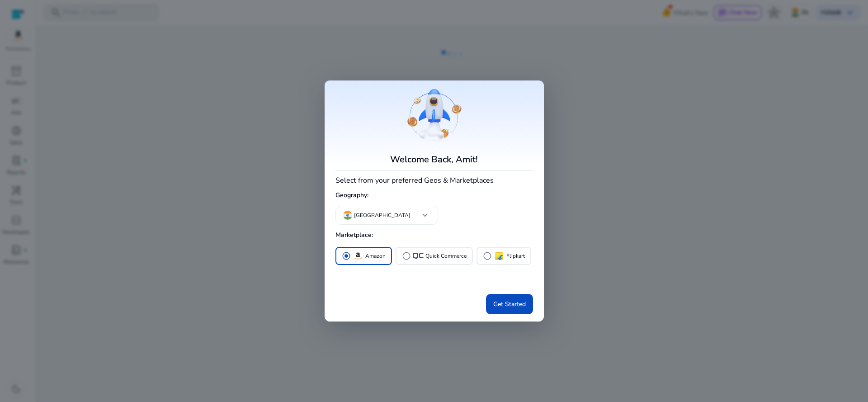 This screenshot has height=402, width=868. I want to click on img: flipkart.svg, so click(499, 256).